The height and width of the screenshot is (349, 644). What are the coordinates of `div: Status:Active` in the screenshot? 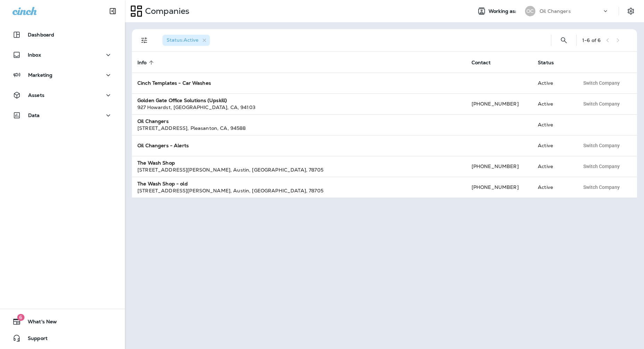 It's located at (186, 40).